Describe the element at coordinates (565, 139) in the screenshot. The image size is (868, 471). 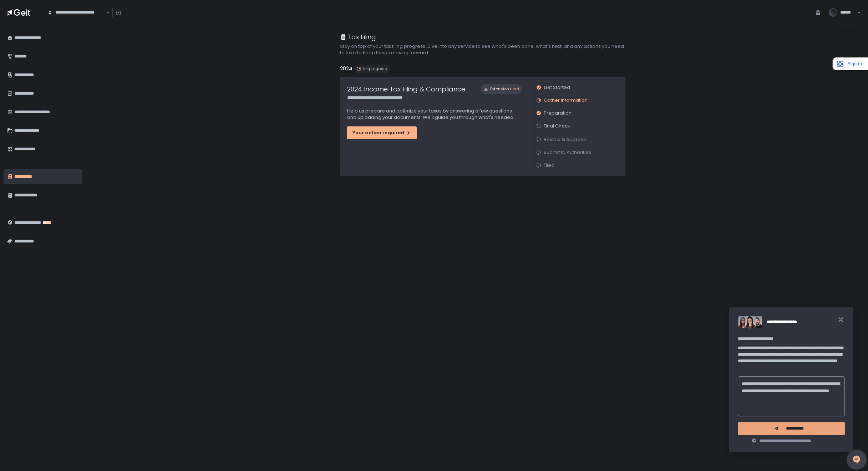
I see `span: Review & Approve` at that location.